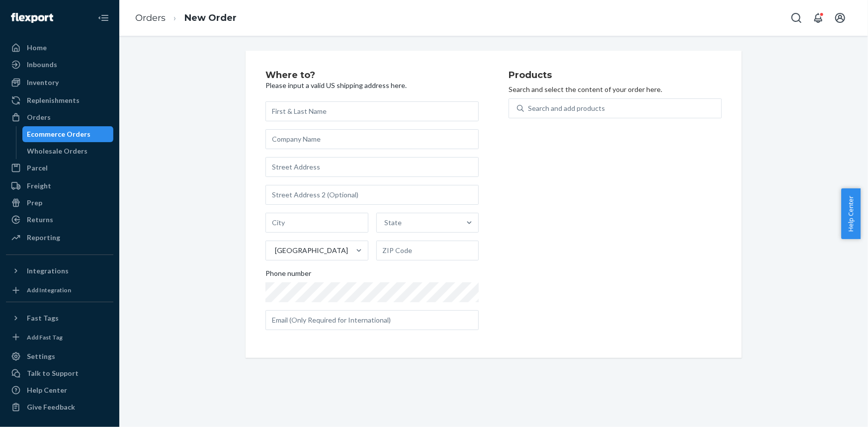 This screenshot has width=868, height=427. What do you see at coordinates (37, 48) in the screenshot?
I see `div: Home` at bounding box center [37, 48].